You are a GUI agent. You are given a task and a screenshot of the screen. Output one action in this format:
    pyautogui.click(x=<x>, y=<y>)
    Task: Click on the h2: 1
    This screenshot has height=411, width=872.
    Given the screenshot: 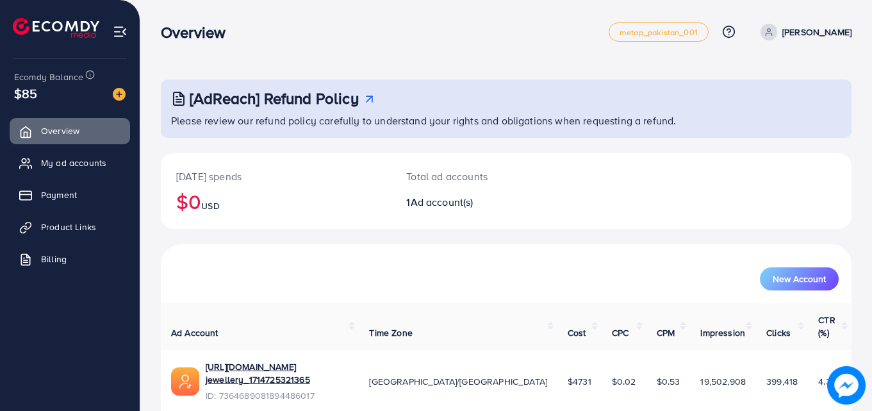 What is the action you would take?
    pyautogui.click(x=477, y=202)
    